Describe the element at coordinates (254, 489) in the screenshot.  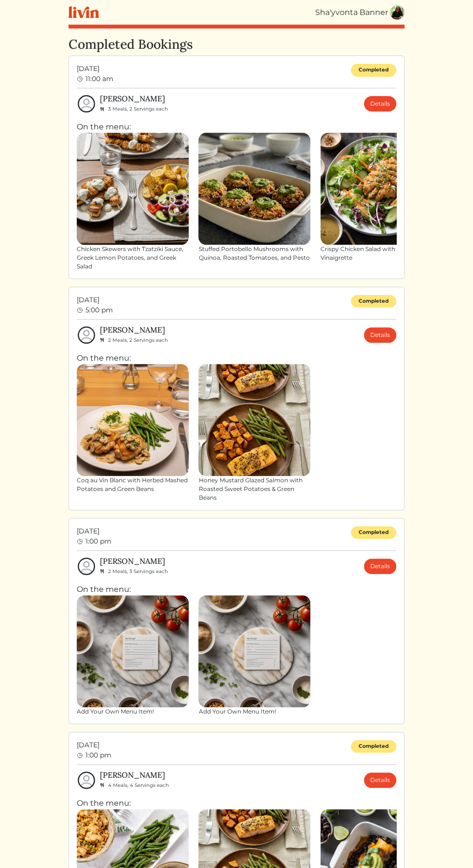
I see `div: Honey Mustard Glazed Salmon with Roasted Sweet Potatoes & Green Beans` at that location.